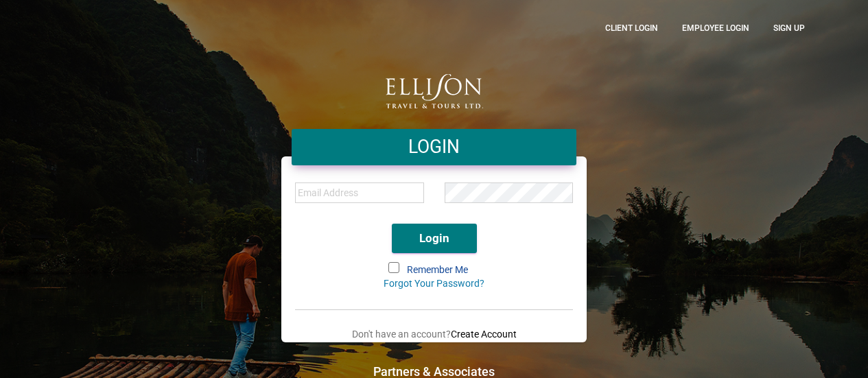  I want to click on a: Create Account, so click(483, 334).